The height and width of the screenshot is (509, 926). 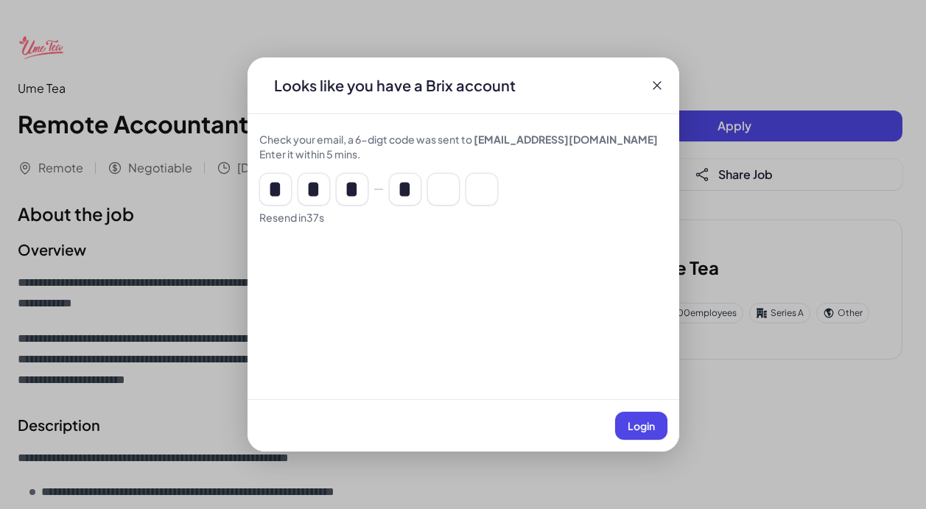 I want to click on div: Resend in 37 s, so click(x=463, y=217).